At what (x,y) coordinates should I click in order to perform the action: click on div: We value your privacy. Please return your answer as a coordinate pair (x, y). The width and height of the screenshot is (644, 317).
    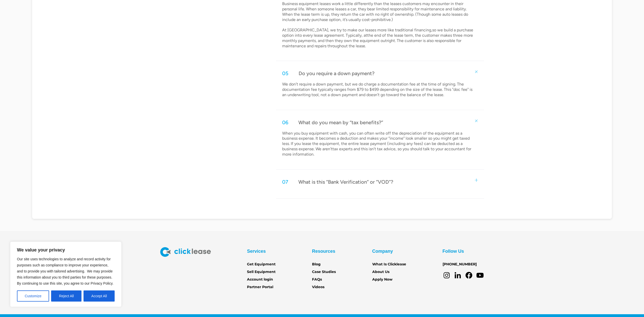
    Looking at the image, I should click on (66, 274).